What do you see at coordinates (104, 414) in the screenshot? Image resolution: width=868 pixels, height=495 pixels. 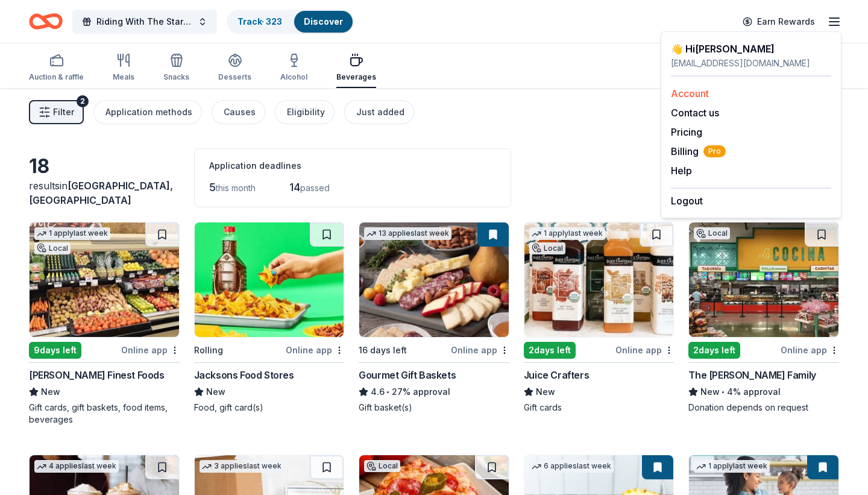 I see `div: Gift cards, gift baskets, food items, beverages` at bounding box center [104, 414].